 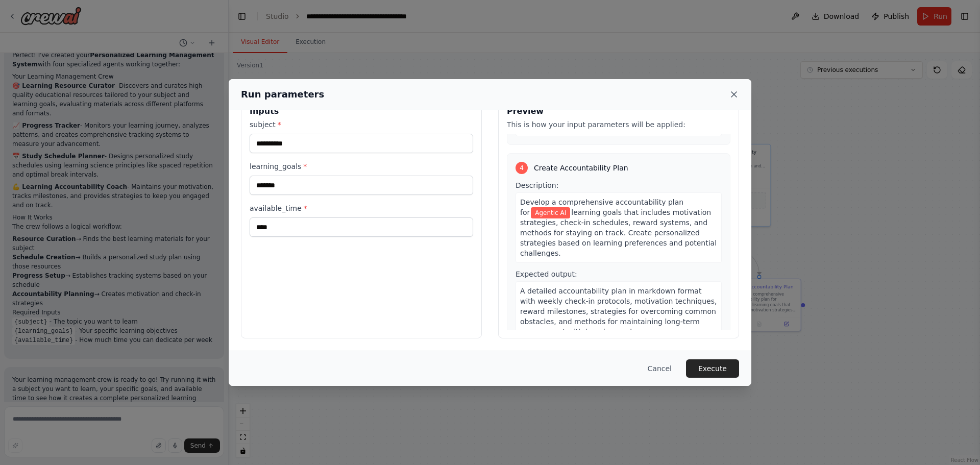 What do you see at coordinates (361, 166) in the screenshot?
I see `label: learning_goals` at bounding box center [361, 166].